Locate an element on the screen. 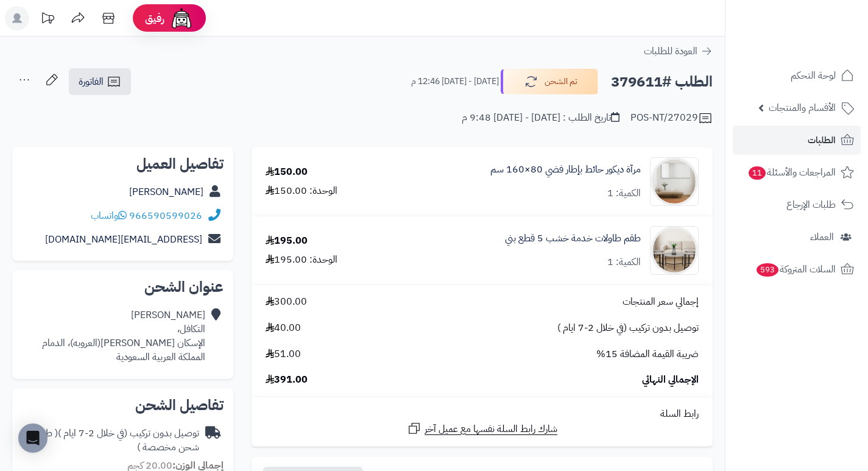  div: الوحدة: 195.00 is located at coordinates (302, 260).